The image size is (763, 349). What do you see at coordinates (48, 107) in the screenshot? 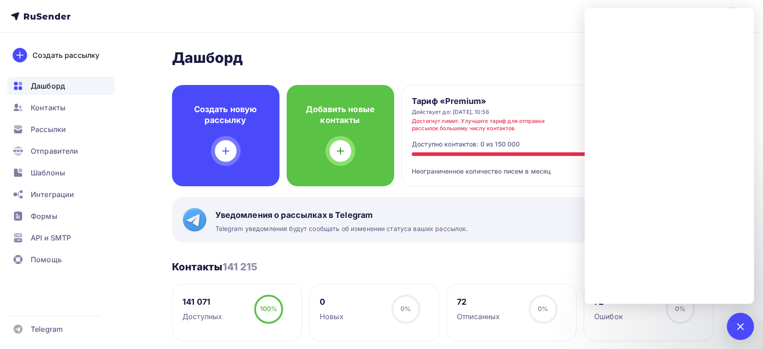
I see `span: Контакты` at bounding box center [48, 107].